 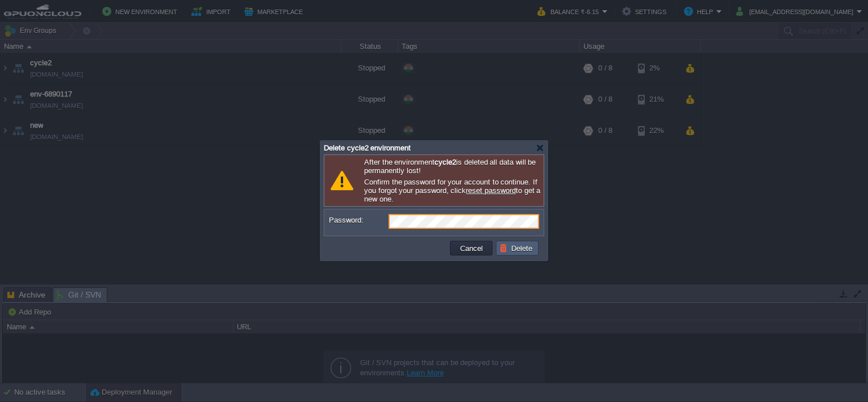 I want to click on p: After the environment is deleted all data will be permanently lost!, so click(x=453, y=167).